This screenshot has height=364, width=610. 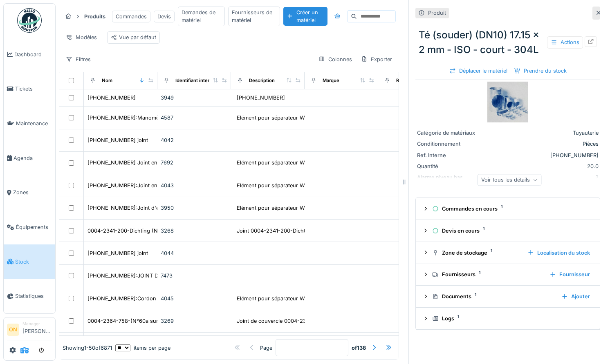 I want to click on div: 0004-2364-758-(N°60a sur fig CAPTEUR DE BOUES), so click(x=155, y=321).